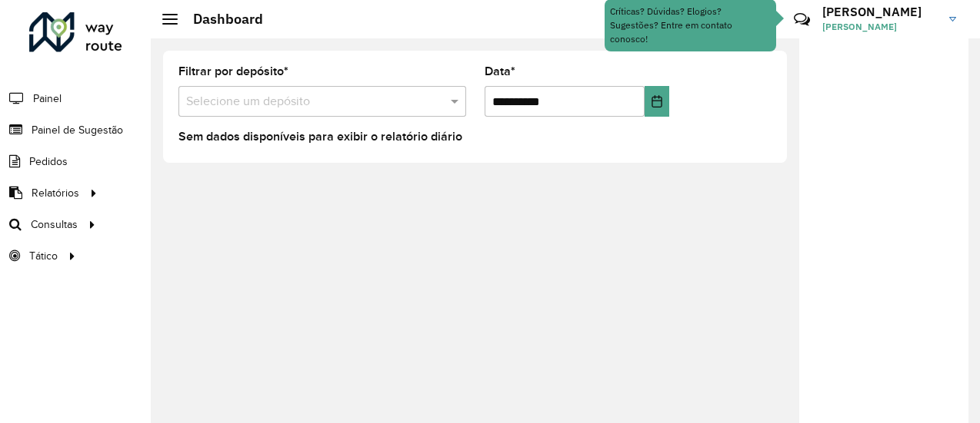 This screenshot has height=423, width=980. Describe the element at coordinates (47, 98) in the screenshot. I see `span: Painel` at that location.